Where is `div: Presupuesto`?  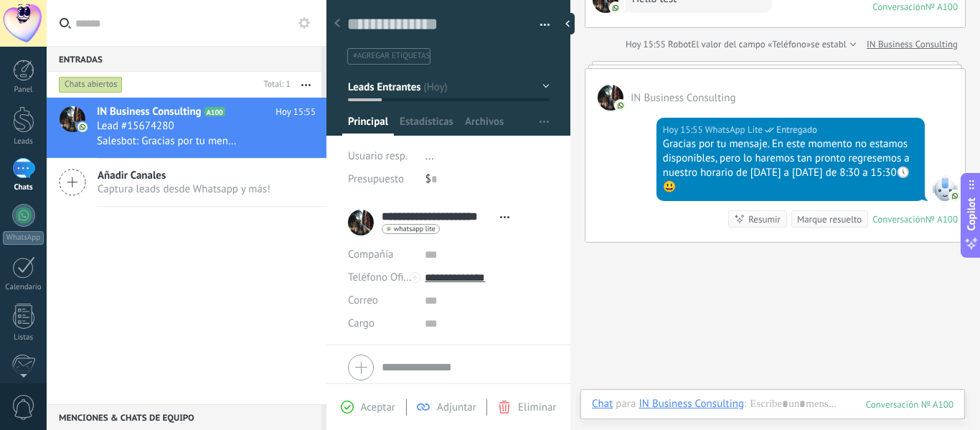 div: Presupuesto is located at coordinates (381, 180).